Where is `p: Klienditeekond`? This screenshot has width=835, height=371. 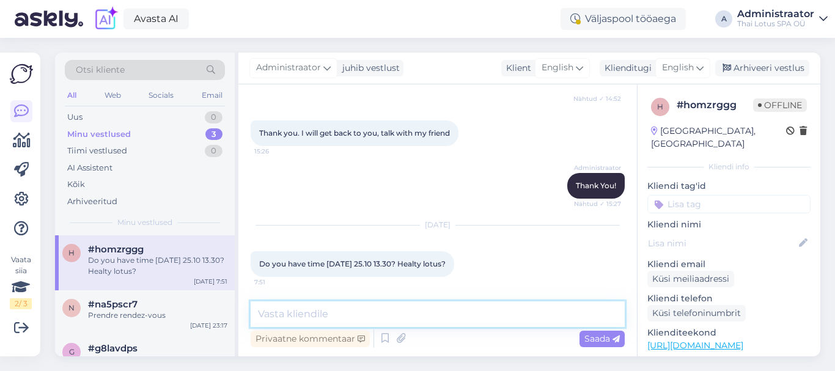
p: Klienditeekond is located at coordinates (729, 333).